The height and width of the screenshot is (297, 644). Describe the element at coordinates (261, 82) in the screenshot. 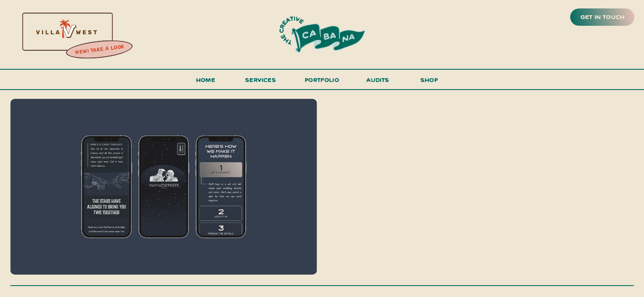

I see `a: services` at that location.